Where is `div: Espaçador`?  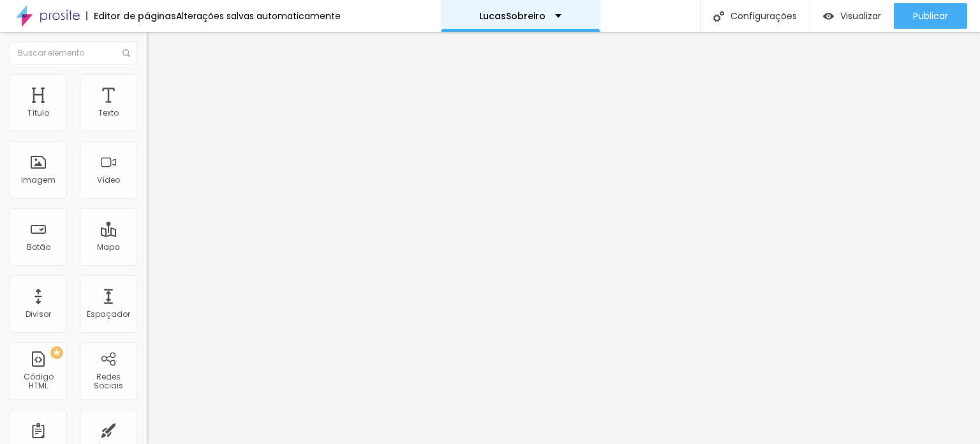 div: Espaçador is located at coordinates (109, 314).